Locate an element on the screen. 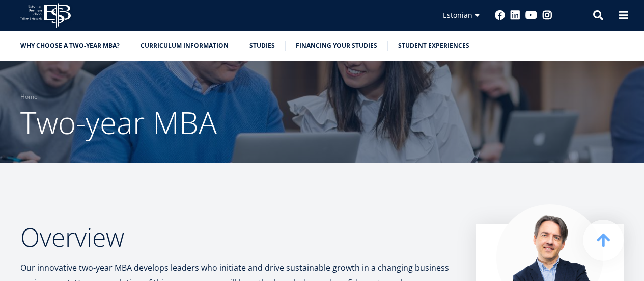 This screenshot has width=644, height=281. font: Studies is located at coordinates (262, 45).